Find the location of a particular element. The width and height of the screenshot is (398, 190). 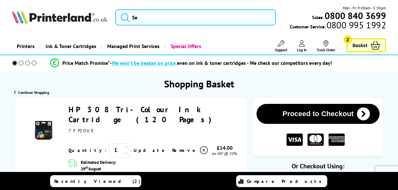

span: 0800 995 1992 is located at coordinates (356, 25).